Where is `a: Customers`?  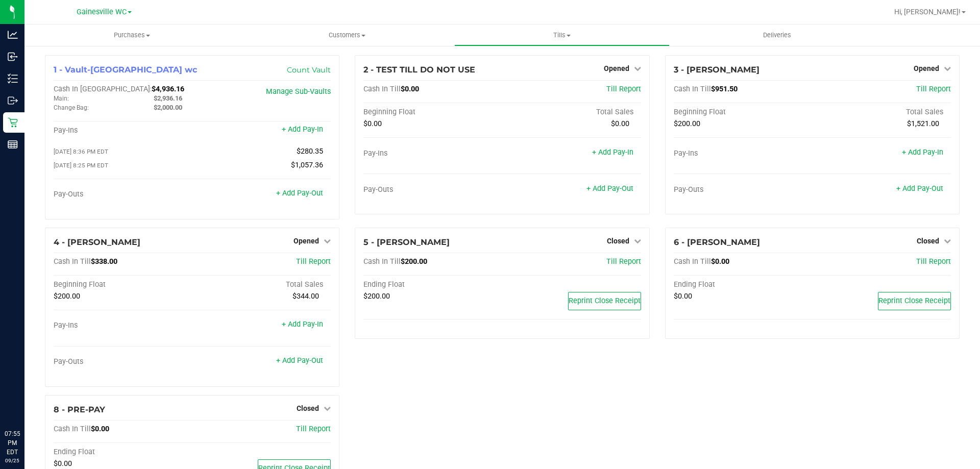
a: Customers is located at coordinates (347, 35).